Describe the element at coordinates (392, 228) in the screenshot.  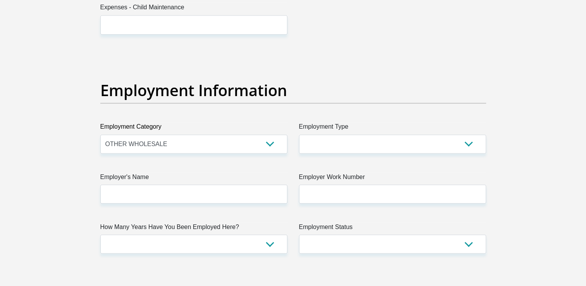
I see `label: Employment Status` at that location.